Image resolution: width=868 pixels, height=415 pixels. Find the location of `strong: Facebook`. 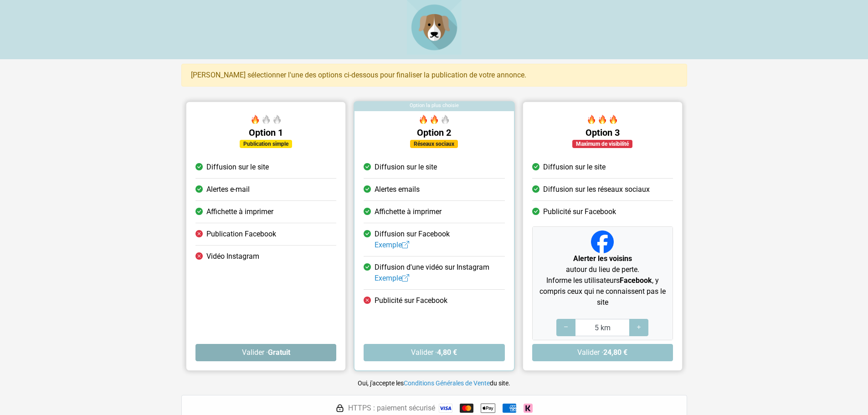

strong: Facebook is located at coordinates (635, 281).